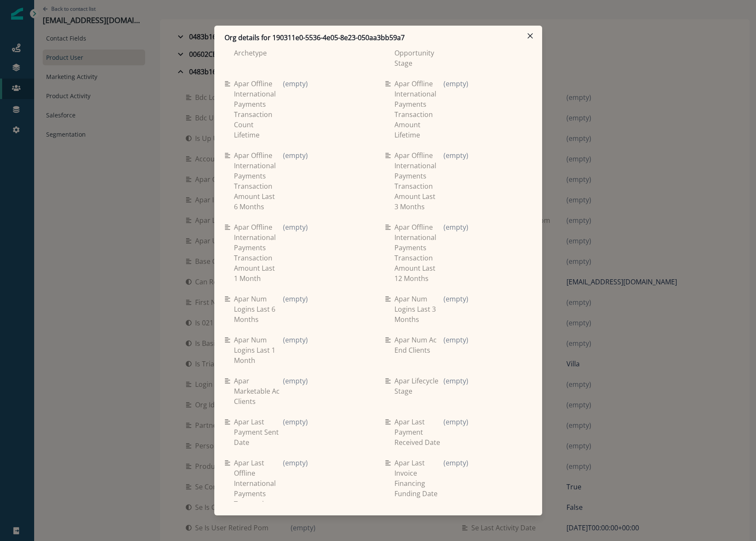  What do you see at coordinates (259, 109) in the screenshot?
I see `p: Apar offline international payments transaction count lifetime` at bounding box center [259, 109].